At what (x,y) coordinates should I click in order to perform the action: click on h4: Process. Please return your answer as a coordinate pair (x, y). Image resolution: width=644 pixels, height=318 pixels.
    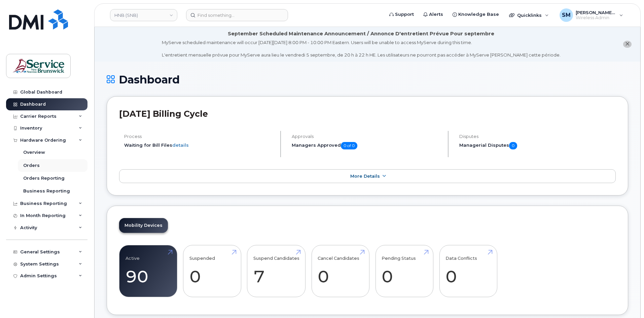
    Looking at the image, I should click on (199, 136).